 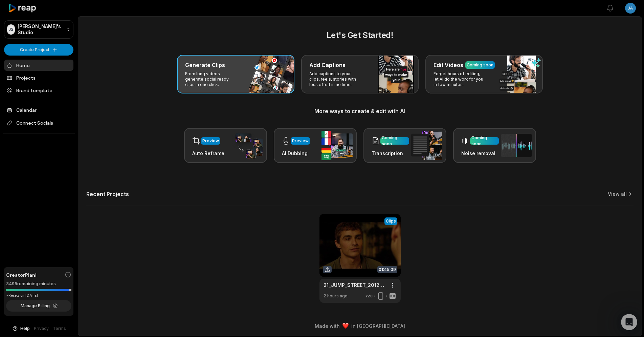 I want to click on span: Home, so click(x=34, y=230).